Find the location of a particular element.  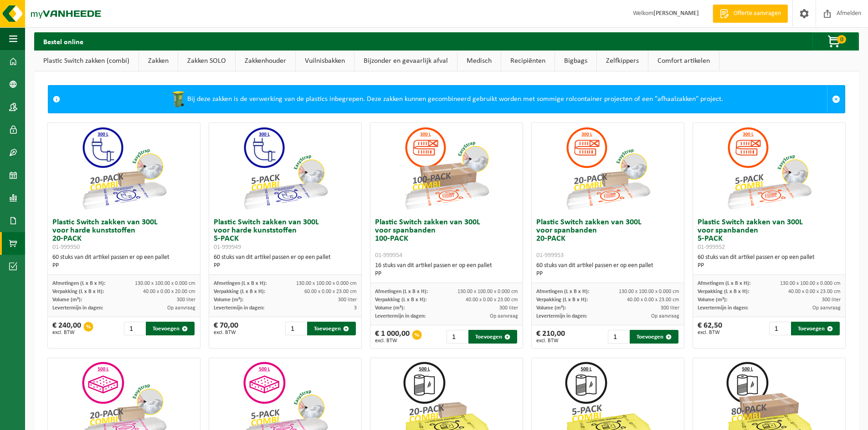

span: 01-999953 is located at coordinates (550, 255).